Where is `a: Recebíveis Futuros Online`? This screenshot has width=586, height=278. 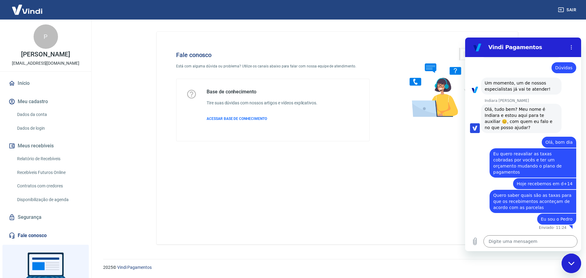
a: Recebíveis Futuros Online is located at coordinates (49, 173).